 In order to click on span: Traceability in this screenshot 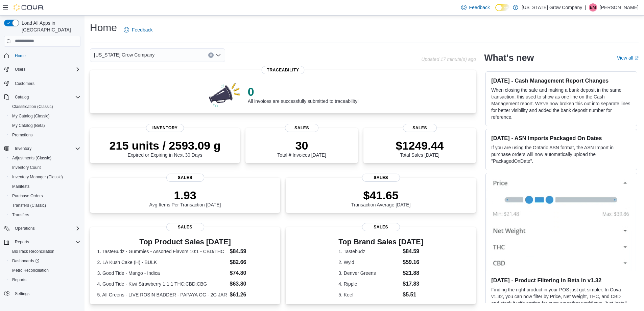, I will do `click(283, 70)`.